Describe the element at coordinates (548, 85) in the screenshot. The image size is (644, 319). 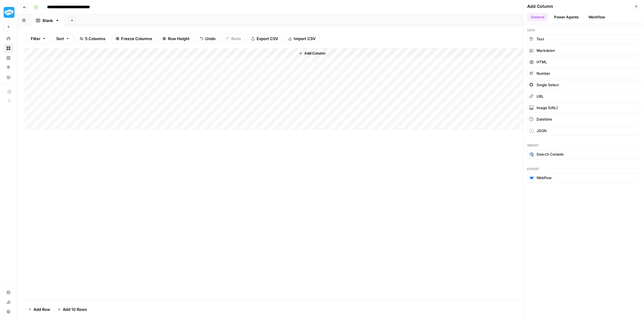
I see `span: Single Select` at that location.